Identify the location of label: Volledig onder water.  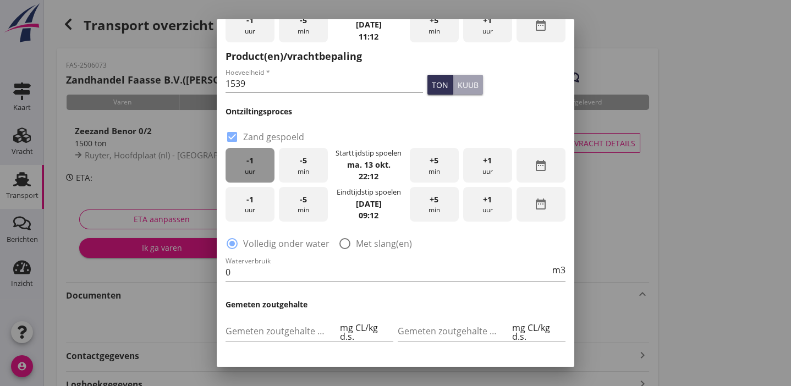
(286, 244).